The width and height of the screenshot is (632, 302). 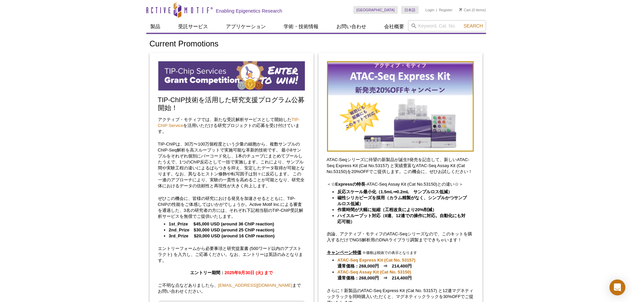 I want to click on a: 製品, so click(x=155, y=27).